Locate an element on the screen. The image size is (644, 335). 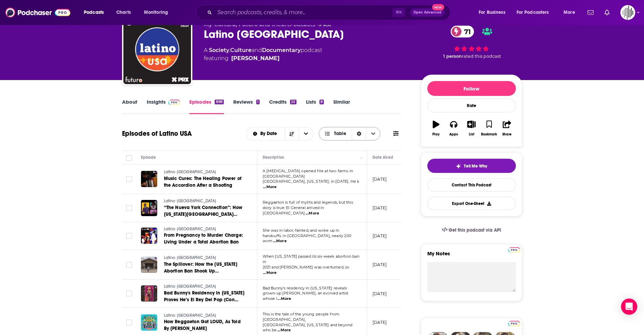
div: Description is located at coordinates (274, 157).